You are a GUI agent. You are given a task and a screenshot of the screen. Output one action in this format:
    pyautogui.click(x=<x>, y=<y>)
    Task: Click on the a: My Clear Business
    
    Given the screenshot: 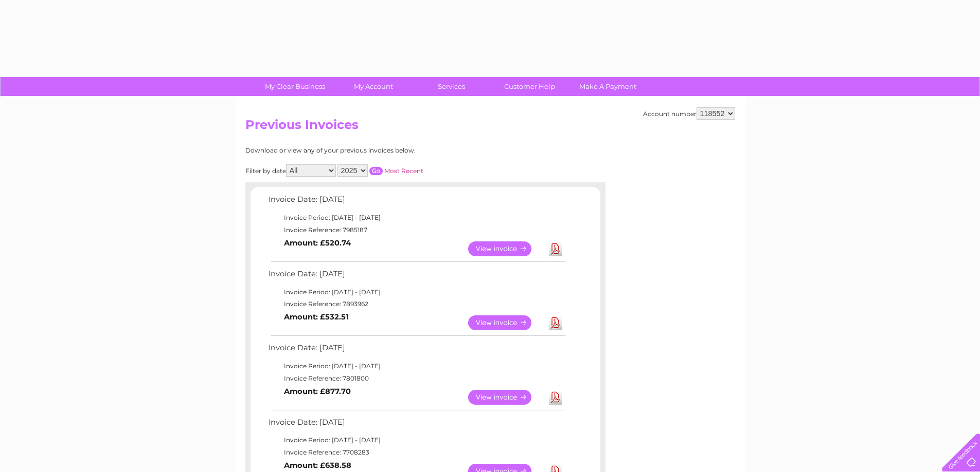 What is the action you would take?
    pyautogui.click(x=295, y=86)
    